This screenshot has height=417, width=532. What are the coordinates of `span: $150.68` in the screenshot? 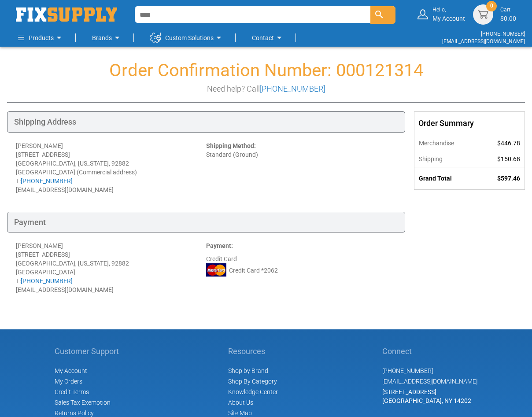 It's located at (509, 159).